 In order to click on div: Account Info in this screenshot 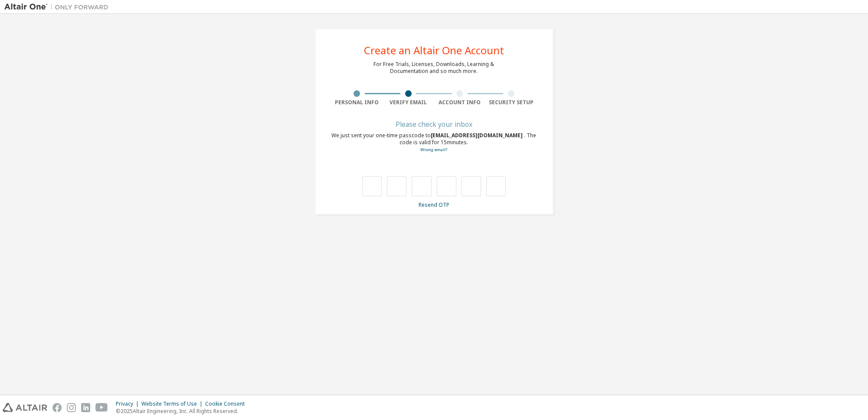, I will do `click(460, 102)`.